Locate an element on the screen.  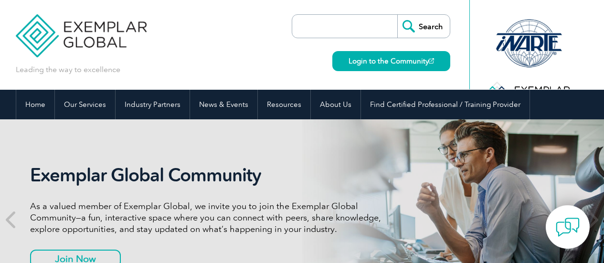
a: Find Certified Professional / Training Provider is located at coordinates (445, 105).